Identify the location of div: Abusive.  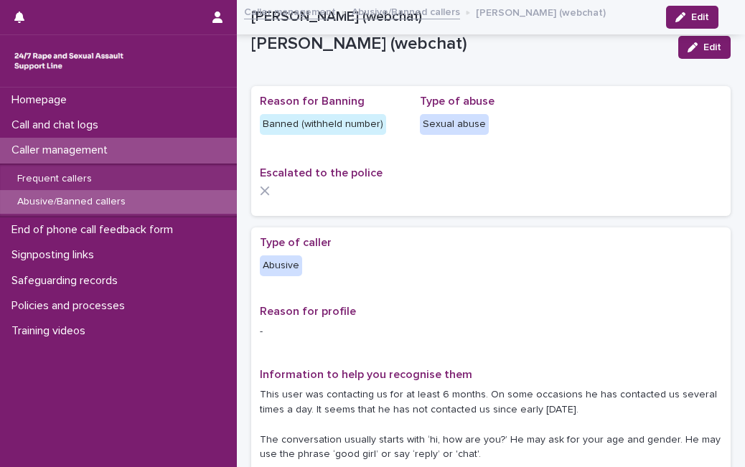
(281, 265).